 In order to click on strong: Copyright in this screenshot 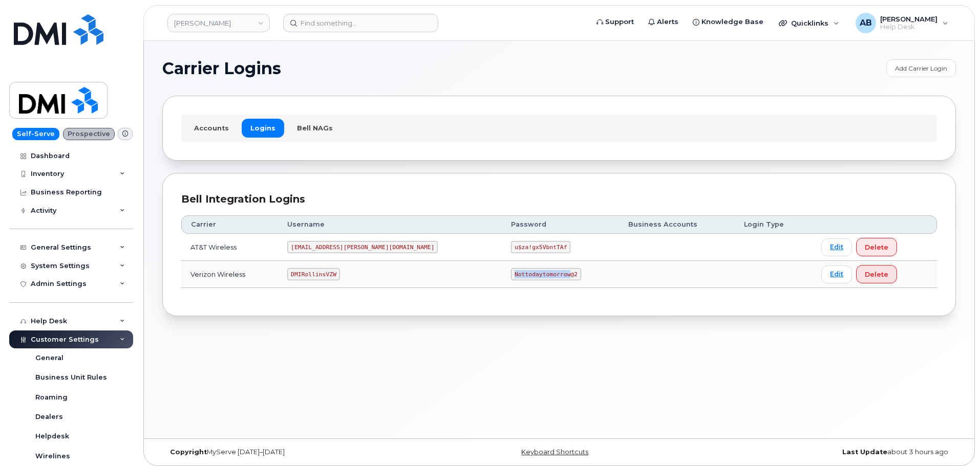, I will do `click(188, 452)`.